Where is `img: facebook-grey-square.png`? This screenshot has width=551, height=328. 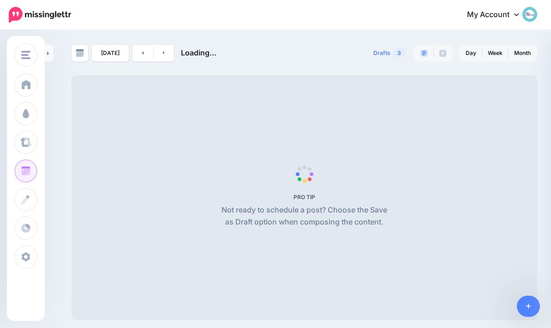
img: facebook-grey-square.png is located at coordinates (443, 53).